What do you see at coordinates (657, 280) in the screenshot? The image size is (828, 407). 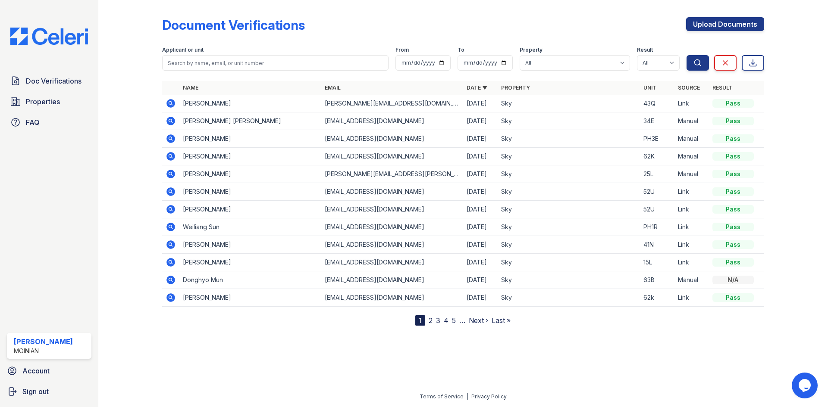 I see `td: 63B` at bounding box center [657, 280].